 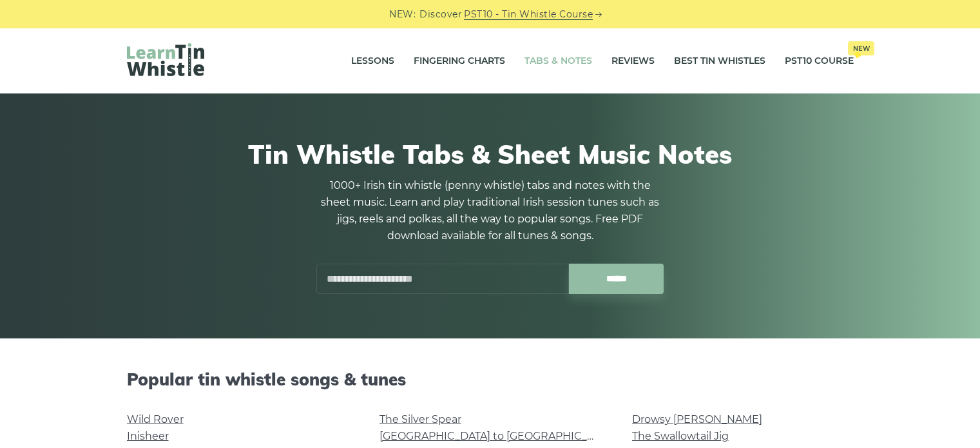 What do you see at coordinates (861, 48) in the screenshot?
I see `span: New` at bounding box center [861, 48].